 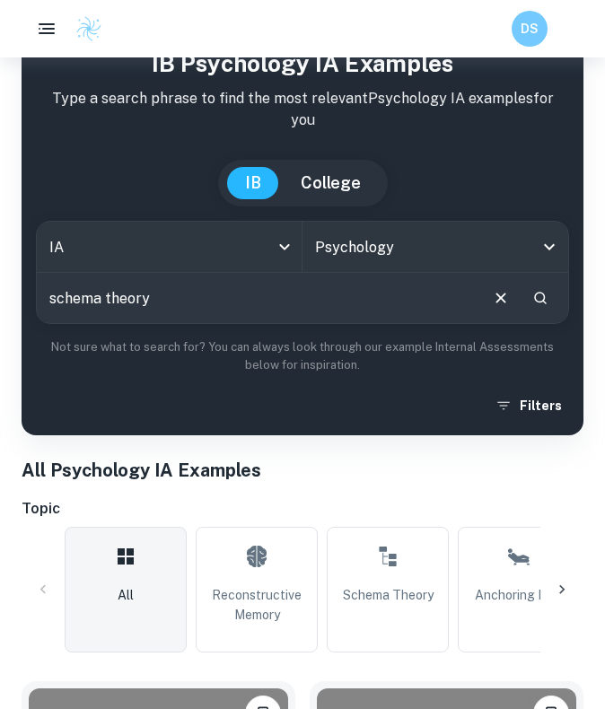 I want to click on button: Clear, so click(x=501, y=298).